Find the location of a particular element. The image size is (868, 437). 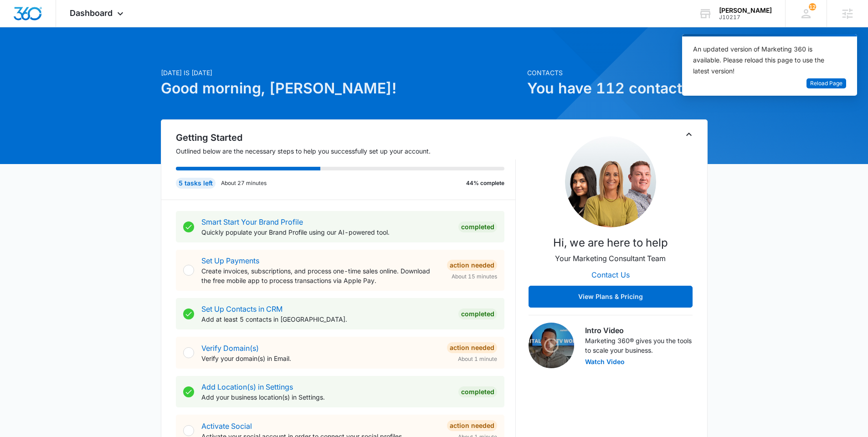

p: Add your business location(s) in Settings. is located at coordinates (326, 397).